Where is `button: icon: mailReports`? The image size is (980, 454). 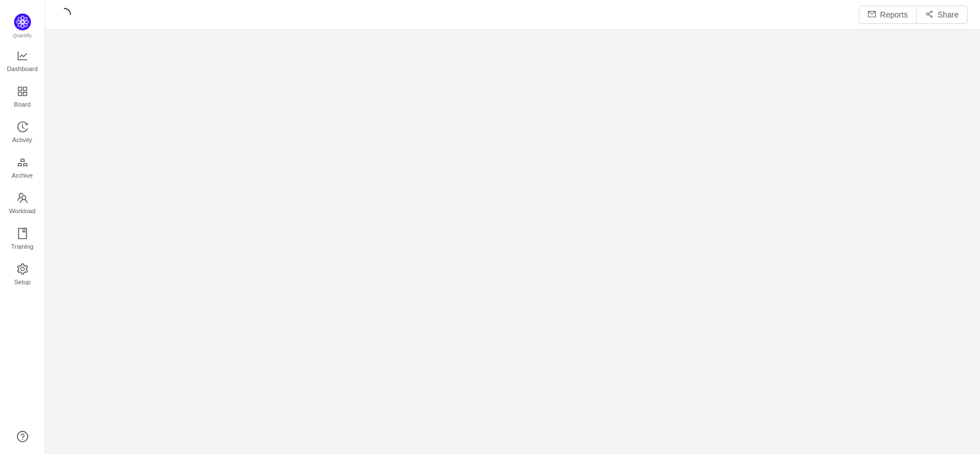 button: icon: mailReports is located at coordinates (888, 15).